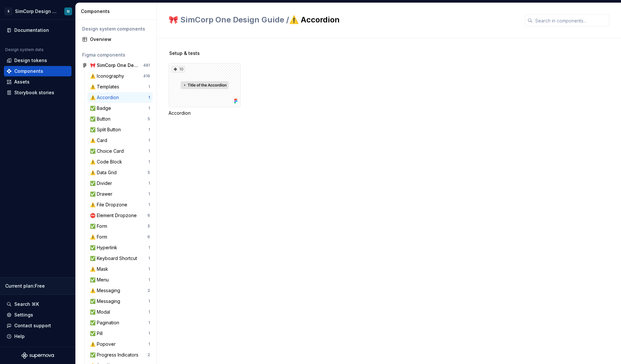 The image size is (621, 364). I want to click on a: ✅ Choice Card1, so click(120, 151).